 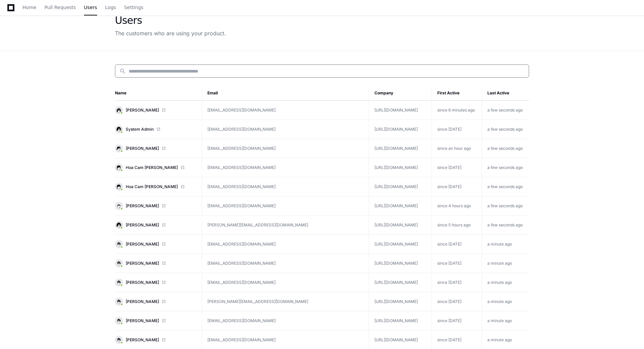 What do you see at coordinates (159, 93) in the screenshot?
I see `th: Name` at bounding box center [159, 93].